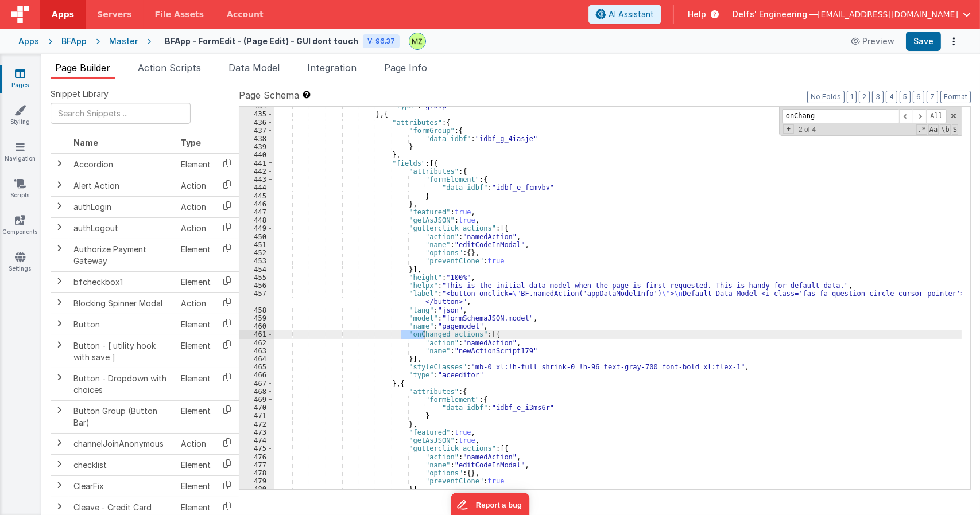 This screenshot has height=515, width=980. I want to click on span: Type, so click(190, 143).